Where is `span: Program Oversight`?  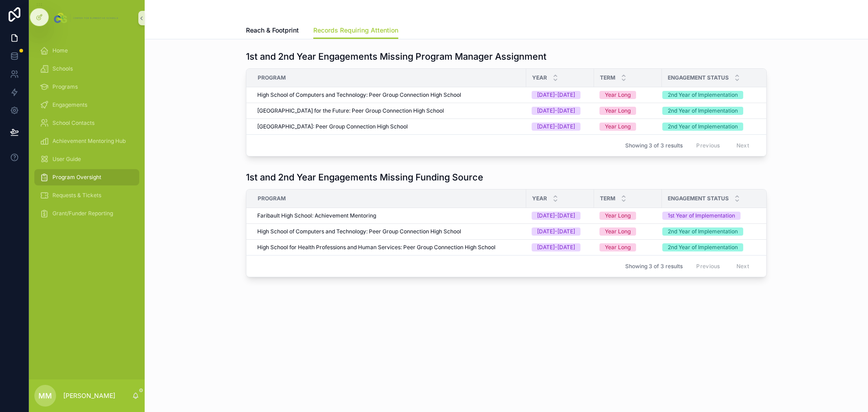
span: Program Oversight is located at coordinates (77, 177).